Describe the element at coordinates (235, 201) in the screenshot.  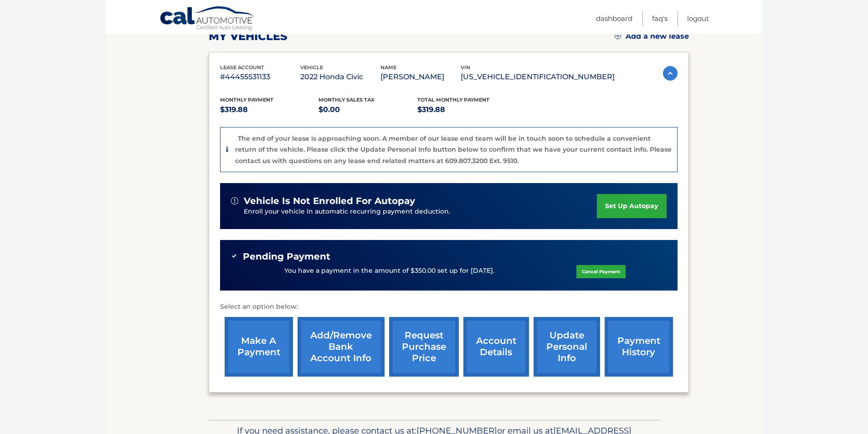
I see `img: alert-white.svg` at that location.